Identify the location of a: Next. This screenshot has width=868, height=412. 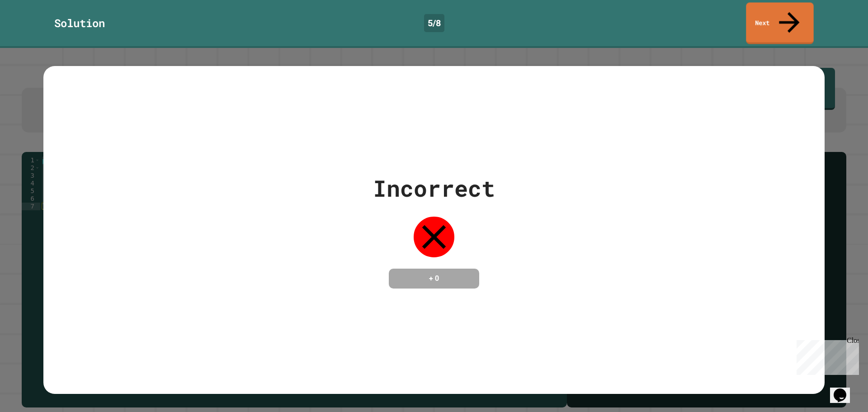
(779, 23).